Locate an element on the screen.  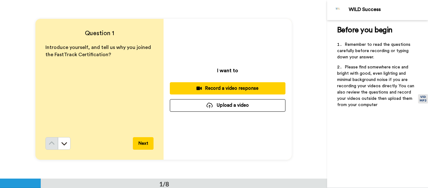
span: Remember to read the questions carefully before recording or typing down your answer. is located at coordinates (375, 51).